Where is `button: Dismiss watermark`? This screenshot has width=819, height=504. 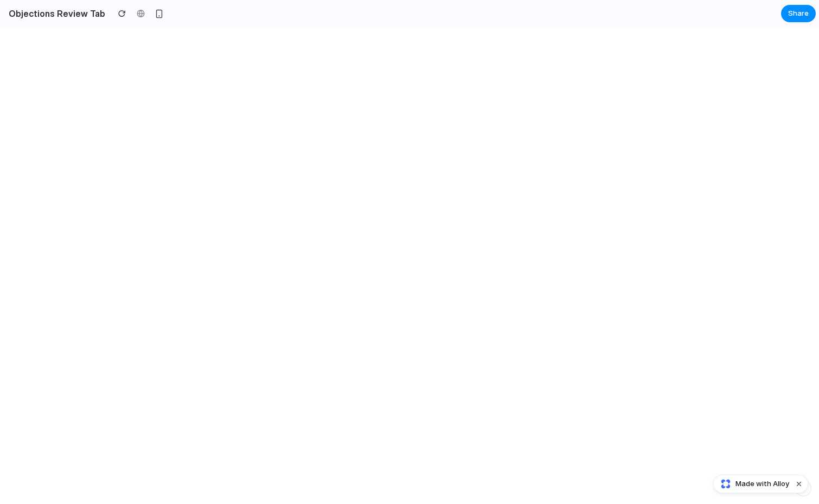 button: Dismiss watermark is located at coordinates (799, 484).